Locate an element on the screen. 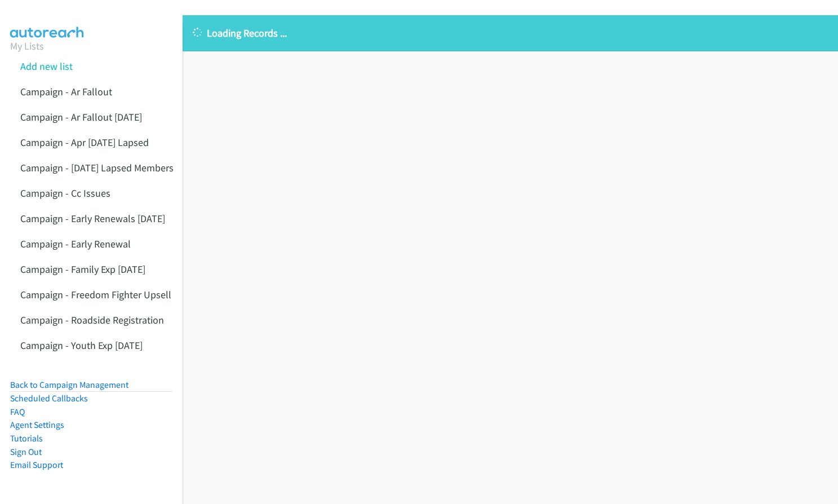 The image size is (838, 504). a: My Lists is located at coordinates (28, 45).